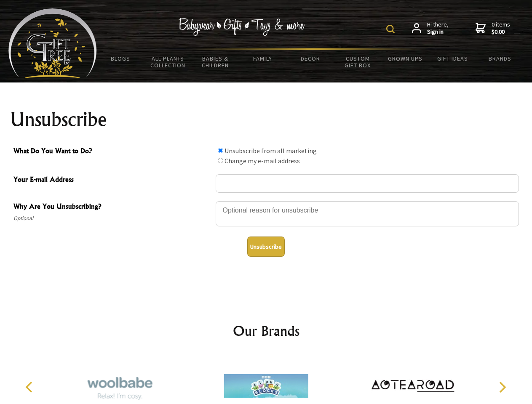 The height and width of the screenshot is (404, 532). I want to click on a: Gift Ideas, so click(452, 58).